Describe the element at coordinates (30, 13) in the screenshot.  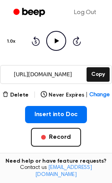
I see `a: Beep` at that location.